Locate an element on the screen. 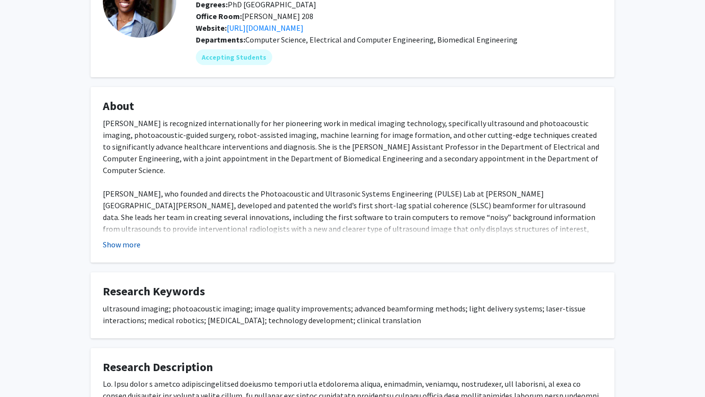 The height and width of the screenshot is (397, 705). div: ultrasound imaging; photoacoustic imaging; image quality improvements; advanced beamforming metho... is located at coordinates (352, 315).